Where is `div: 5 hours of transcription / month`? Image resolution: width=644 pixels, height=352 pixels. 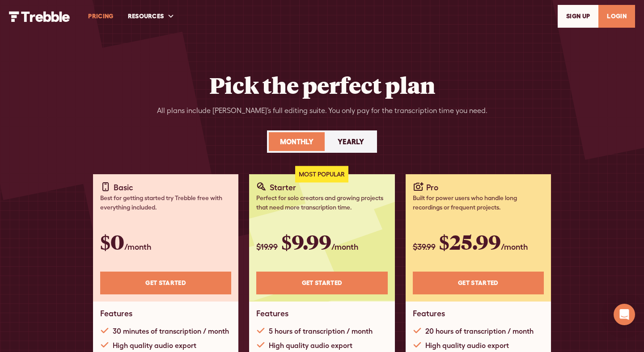
div: 5 hours of transcription / month is located at coordinates (321, 331).